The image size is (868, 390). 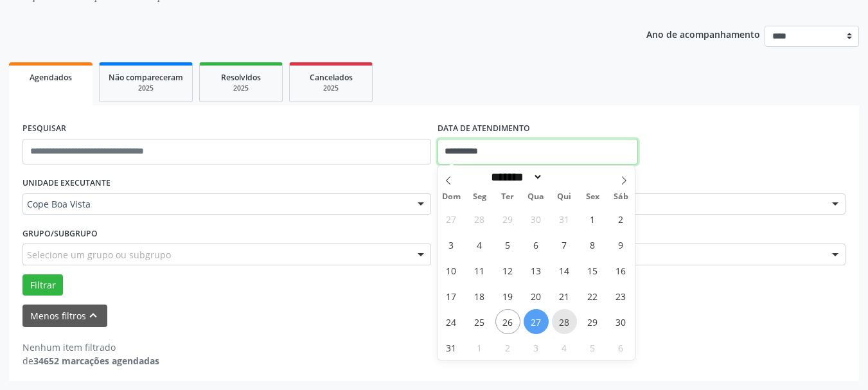 What do you see at coordinates (507, 270) in the screenshot?
I see `span: Agosto 12, 2025` at bounding box center [507, 270].